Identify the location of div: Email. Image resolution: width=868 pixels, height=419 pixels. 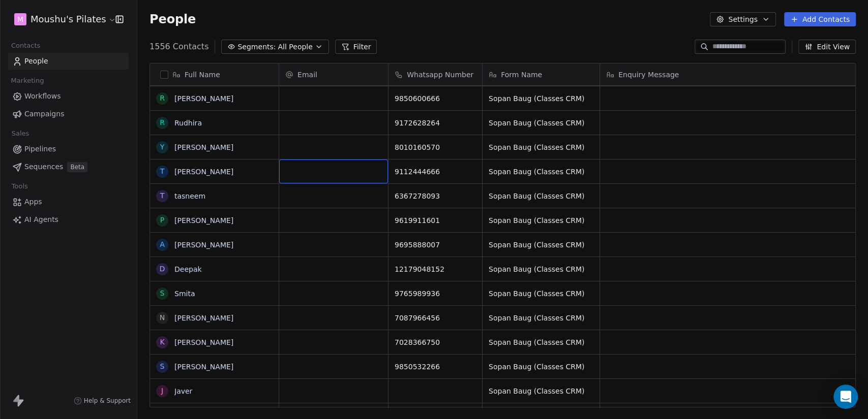
(334, 74).